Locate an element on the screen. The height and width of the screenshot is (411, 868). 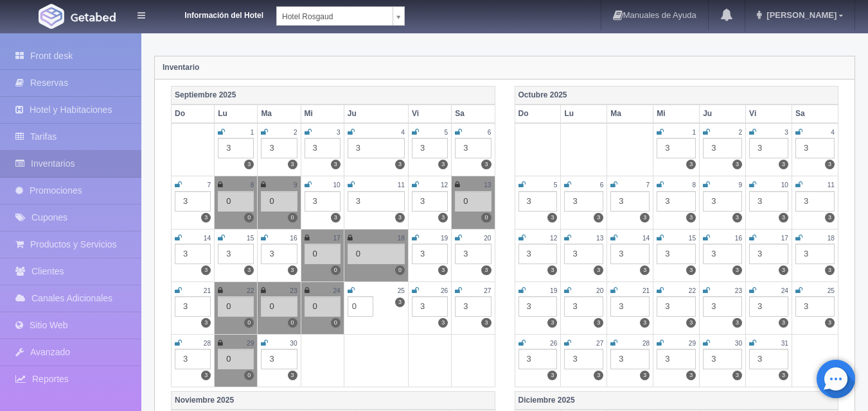
th: Do is located at coordinates (193, 113).